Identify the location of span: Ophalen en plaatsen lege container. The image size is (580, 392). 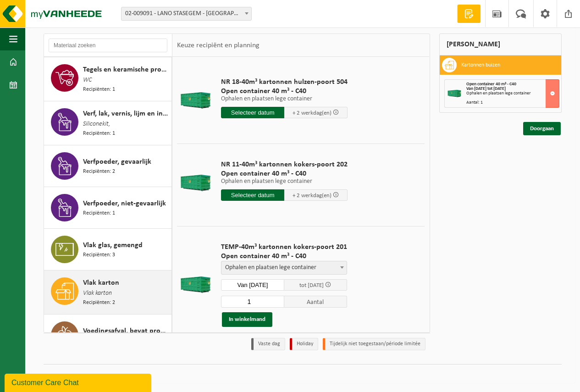
(284, 268).